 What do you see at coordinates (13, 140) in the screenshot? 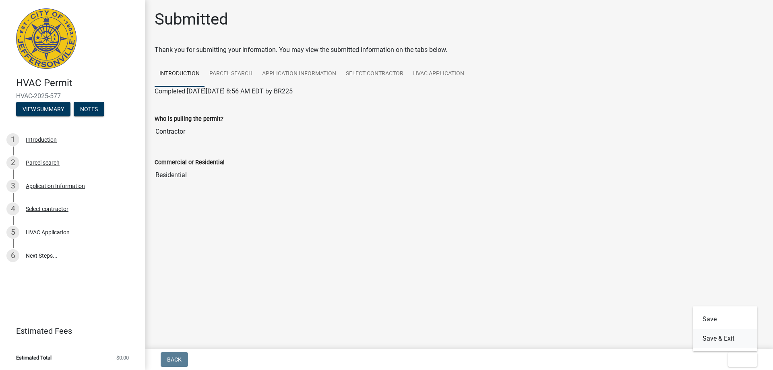
I see `div: 1` at bounding box center [13, 140].